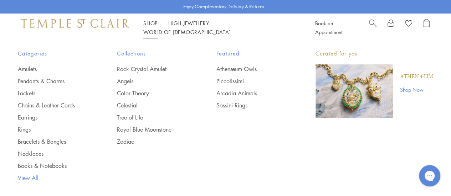 Image resolution: width=451 pixels, height=196 pixels. Describe the element at coordinates (252, 53) in the screenshot. I see `span: Featured` at that location.